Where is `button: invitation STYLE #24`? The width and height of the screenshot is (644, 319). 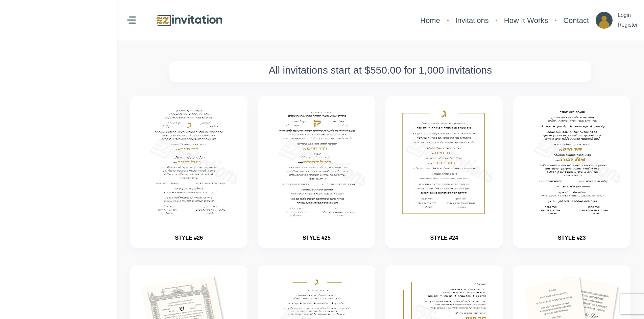
button: invitation STYLE #24 is located at coordinates (444, 172).